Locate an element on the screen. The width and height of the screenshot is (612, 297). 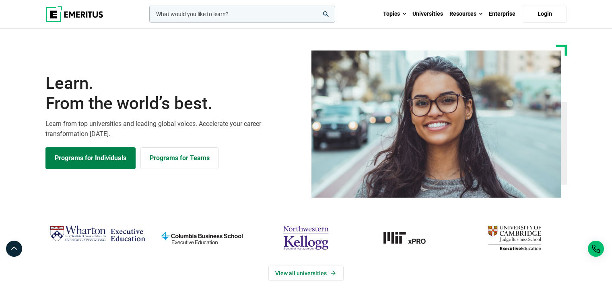
a: Explore for Business is located at coordinates (180, 158).